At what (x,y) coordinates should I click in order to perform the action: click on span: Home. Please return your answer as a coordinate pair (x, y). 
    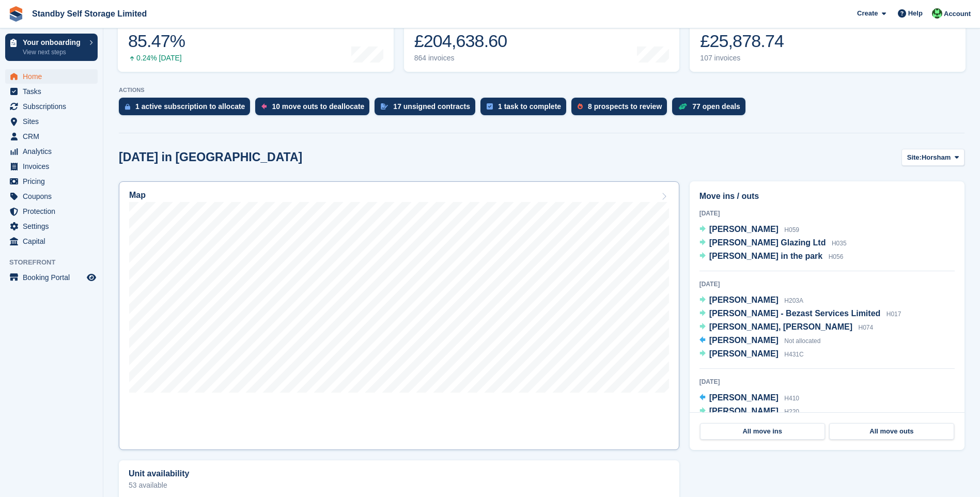
    Looking at the image, I should click on (54, 76).